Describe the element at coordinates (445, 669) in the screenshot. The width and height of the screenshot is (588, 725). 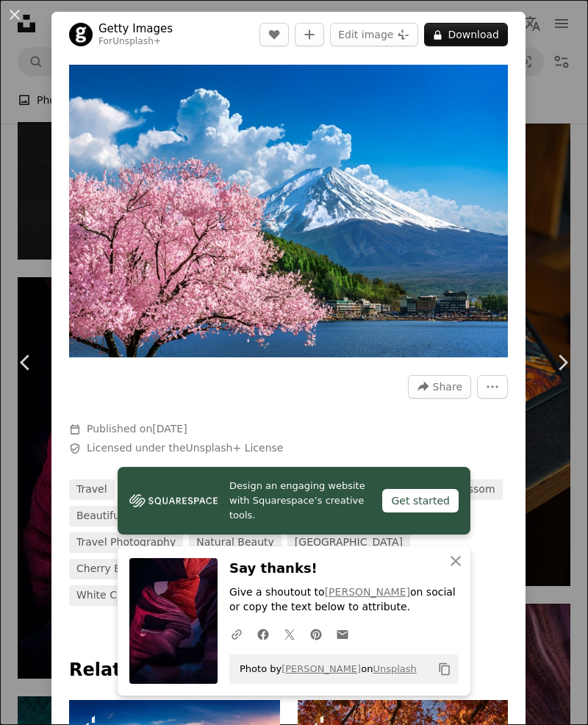
I see `button: Copy to clipboard` at that location.